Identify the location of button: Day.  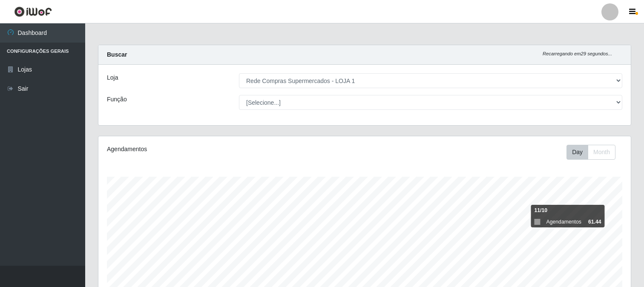
(577, 152).